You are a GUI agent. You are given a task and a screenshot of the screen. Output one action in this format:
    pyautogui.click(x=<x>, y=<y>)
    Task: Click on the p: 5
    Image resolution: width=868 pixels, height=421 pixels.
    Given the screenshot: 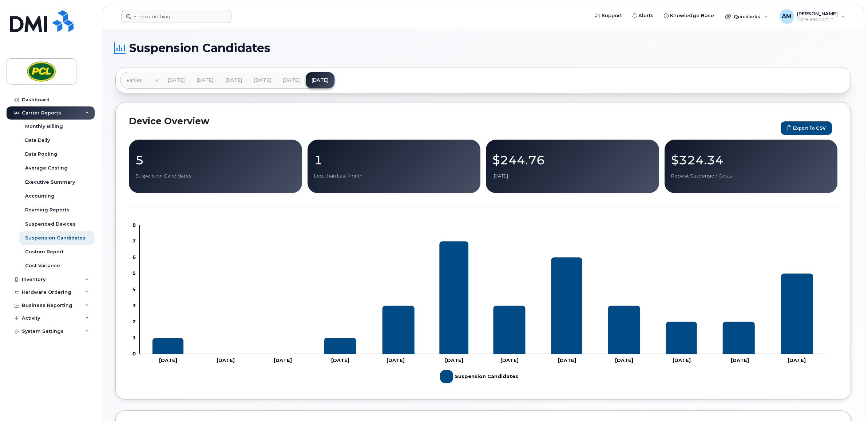 What is the action you would take?
    pyautogui.click(x=216, y=160)
    